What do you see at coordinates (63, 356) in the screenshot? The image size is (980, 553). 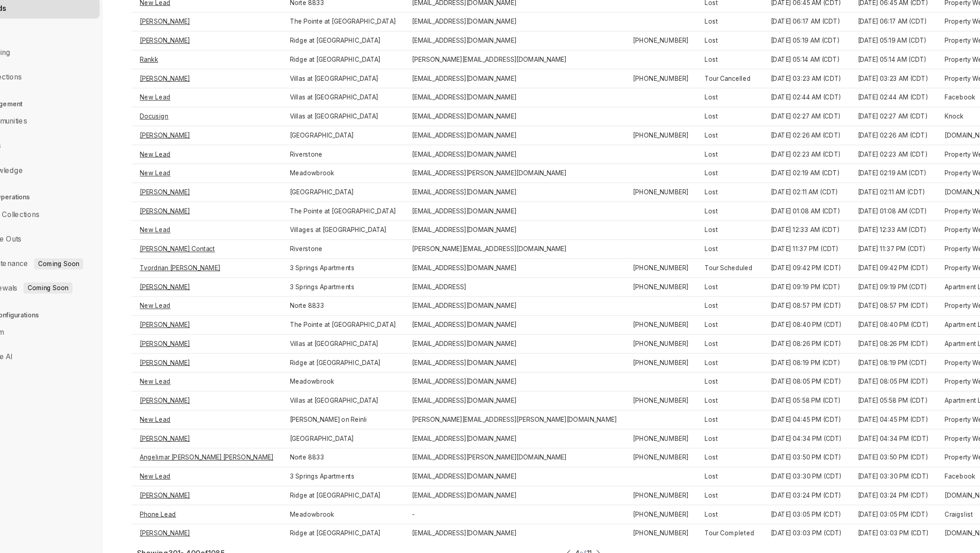 I see `li: Team` at bounding box center [63, 356].